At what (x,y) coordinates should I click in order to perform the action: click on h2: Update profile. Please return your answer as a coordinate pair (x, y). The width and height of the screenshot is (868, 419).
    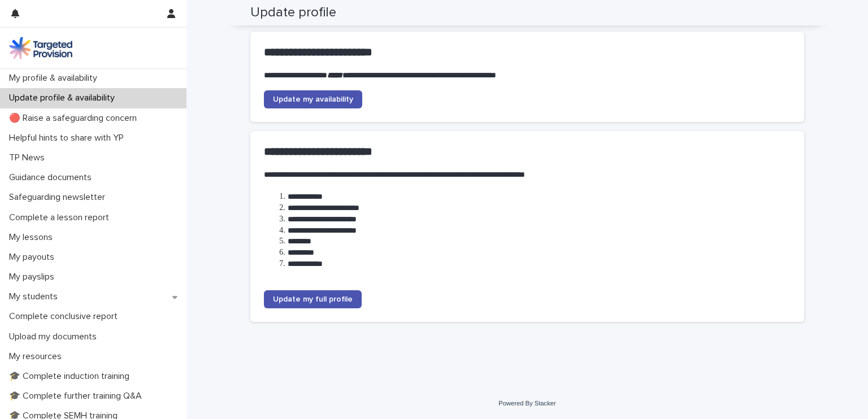
    Looking at the image, I should click on (294, 13).